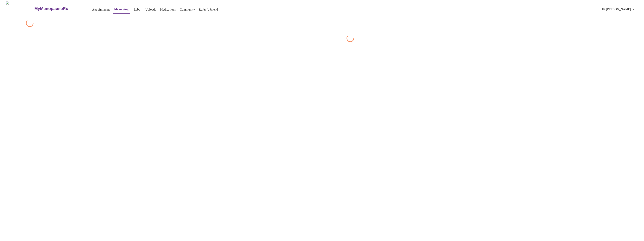 This screenshot has height=241, width=644. I want to click on img: MyMenopauseRx Logo, so click(20, 8).